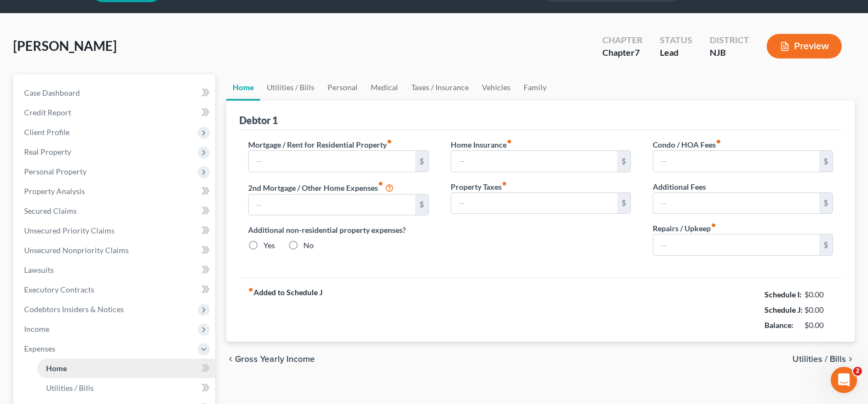 Image resolution: width=868 pixels, height=404 pixels. Describe the element at coordinates (47, 132) in the screenshot. I see `span: Client Profile` at that location.